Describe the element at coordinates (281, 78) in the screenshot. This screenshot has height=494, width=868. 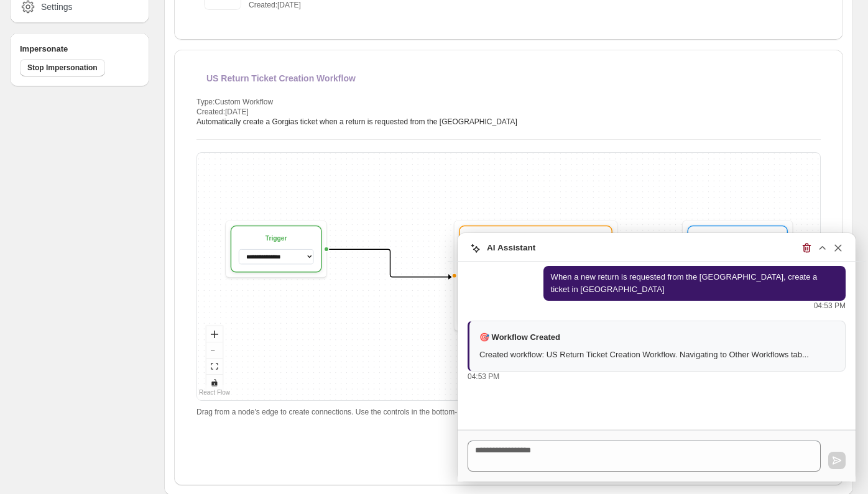
I see `h2: US Return Ticket Creation Workflow` at that location.